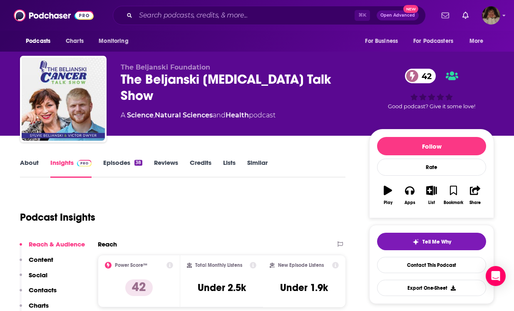 The image size is (514, 311). I want to click on button: Play, so click(388, 195).